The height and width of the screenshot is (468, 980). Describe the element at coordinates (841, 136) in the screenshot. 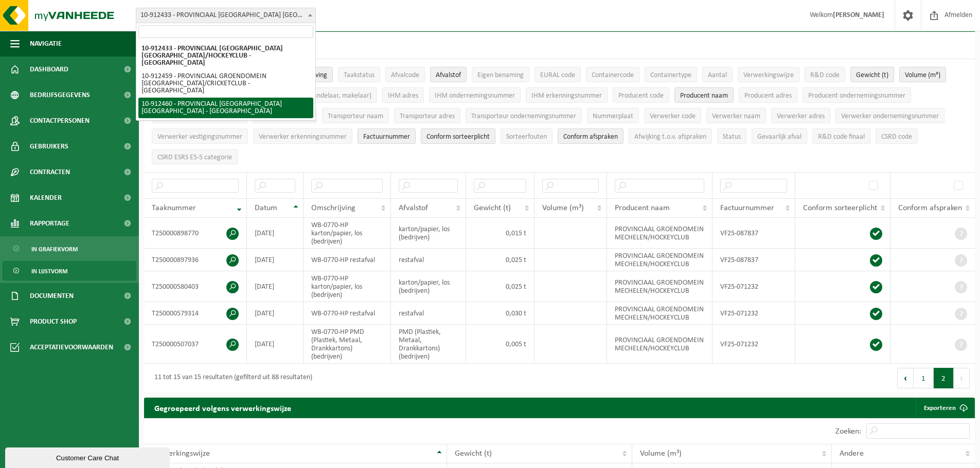

I see `span: R&D code finaal` at that location.